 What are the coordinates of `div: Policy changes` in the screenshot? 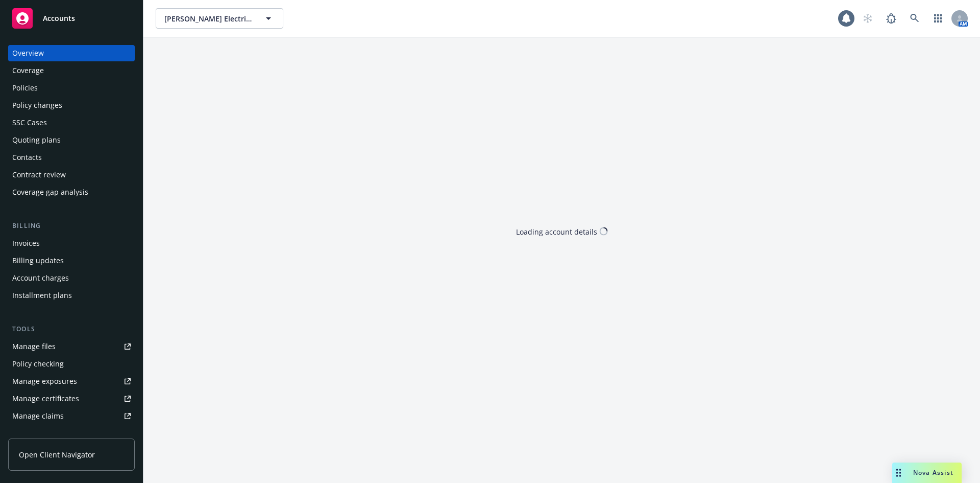 It's located at (37, 105).